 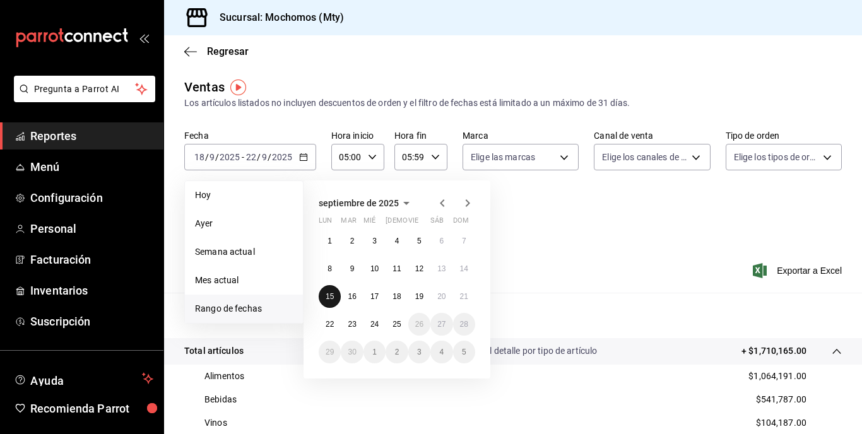 What do you see at coordinates (352, 241) in the screenshot?
I see `button: 2 de septiembre de 2025` at bounding box center [352, 241].